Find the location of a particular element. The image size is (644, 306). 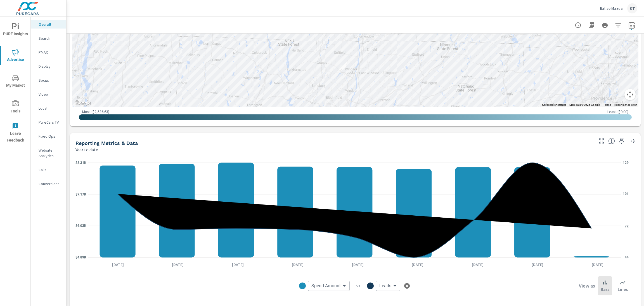

p: Least ( $0.00 ) is located at coordinates (618, 112).